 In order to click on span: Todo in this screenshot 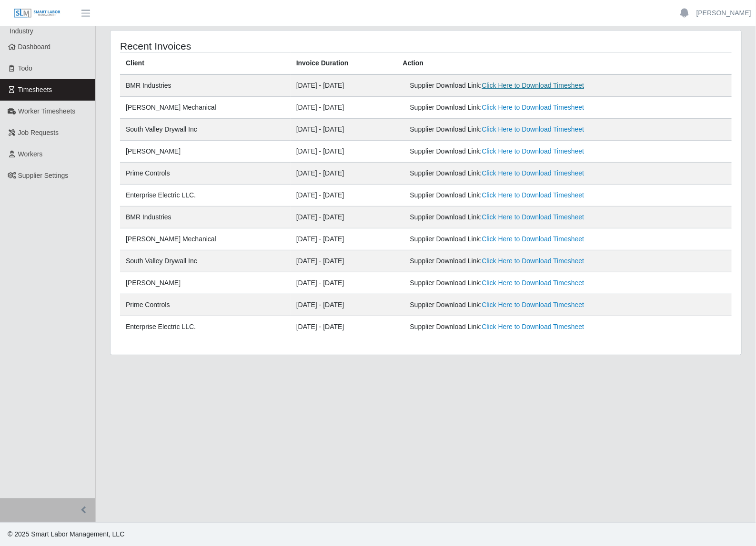, I will do `click(25, 68)`.